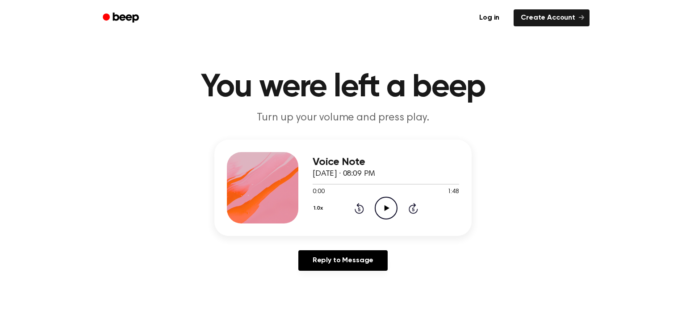  Describe the element at coordinates (319, 208) in the screenshot. I see `button: 1.0x` at that location.